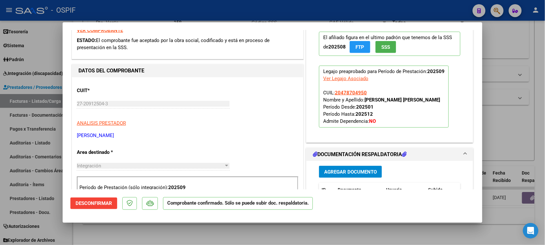  I want to click on datatable-header-cell: Subido, so click(442, 190).